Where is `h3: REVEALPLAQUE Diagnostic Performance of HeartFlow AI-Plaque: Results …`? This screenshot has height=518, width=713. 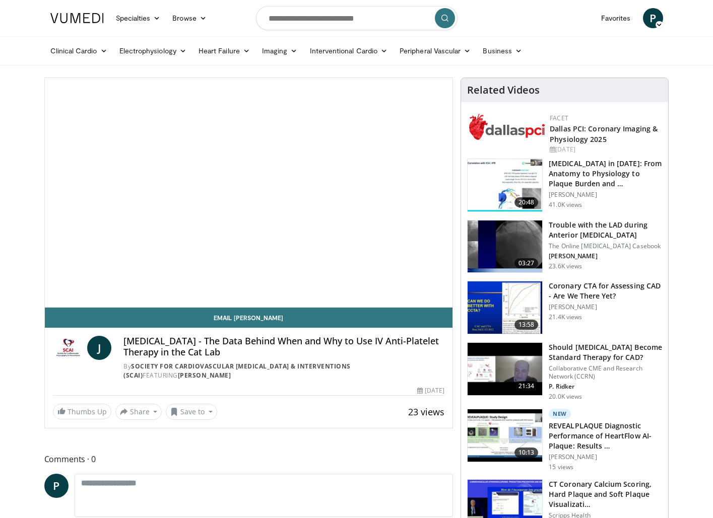
h3: REVEALPLAQUE Diagnostic Performance of HeartFlow AI-Plaque: Results … is located at coordinates (605, 436).